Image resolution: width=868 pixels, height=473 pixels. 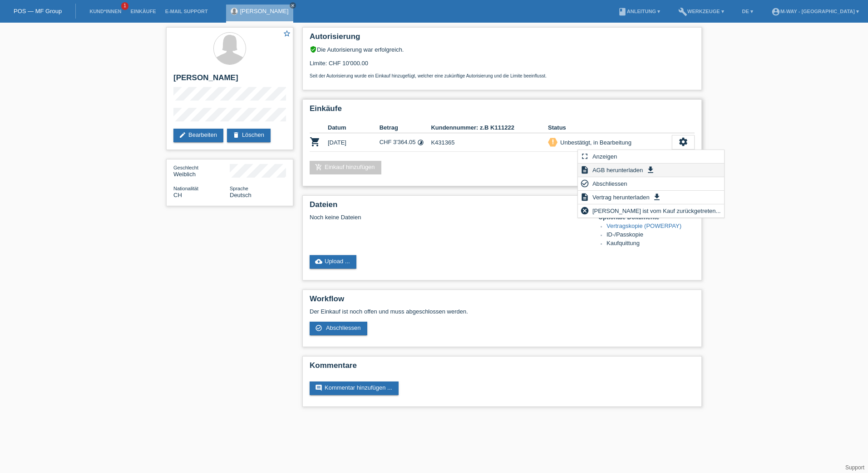 What do you see at coordinates (502, 311) in the screenshot?
I see `p: Der Einkauf ist noch offen und muss abgeschlossen werden.` at bounding box center [502, 311].